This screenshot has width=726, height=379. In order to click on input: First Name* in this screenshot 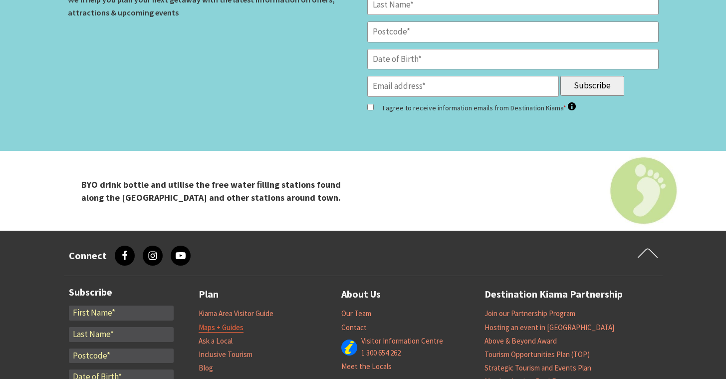, I will do `click(121, 313)`.